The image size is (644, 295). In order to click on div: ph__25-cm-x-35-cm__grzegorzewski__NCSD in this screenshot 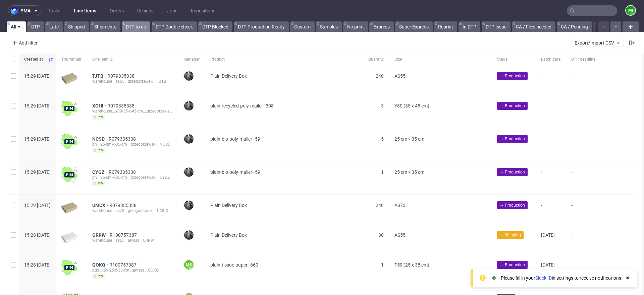, I will do `click(133, 145)`.